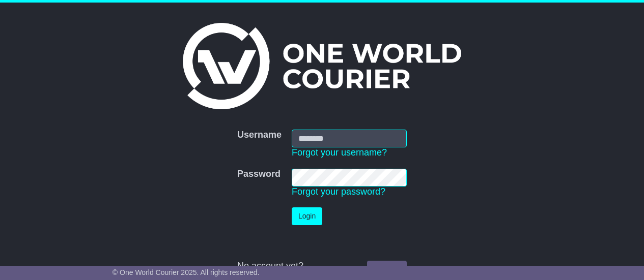 The height and width of the screenshot is (280, 644). I want to click on span: © One World Courier 2025. All rights reserved., so click(186, 273).